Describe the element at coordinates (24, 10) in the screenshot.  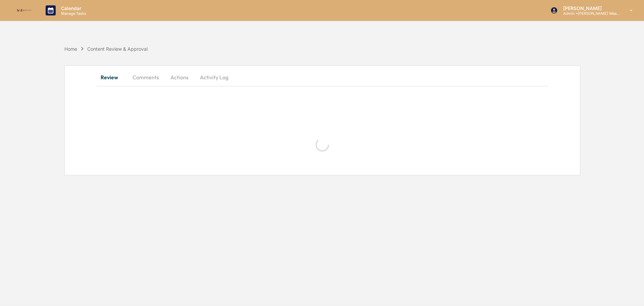
I see `img: logo` at that location.